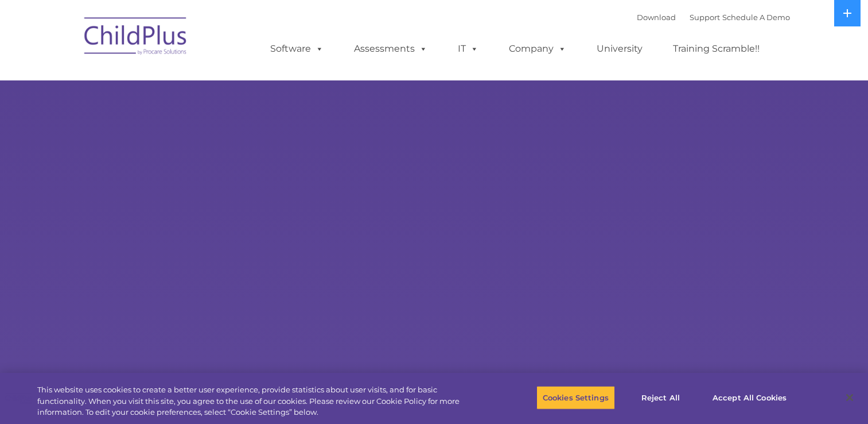 The image size is (868, 424). Describe the element at coordinates (660, 398) in the screenshot. I see `button: Reject All` at that location.